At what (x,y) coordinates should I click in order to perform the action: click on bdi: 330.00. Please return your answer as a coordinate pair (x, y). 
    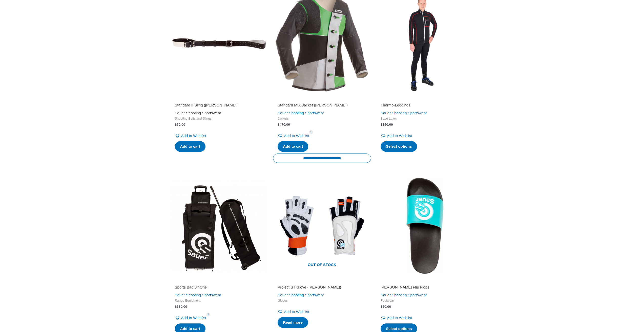
    Looking at the image, I should click on (181, 306).